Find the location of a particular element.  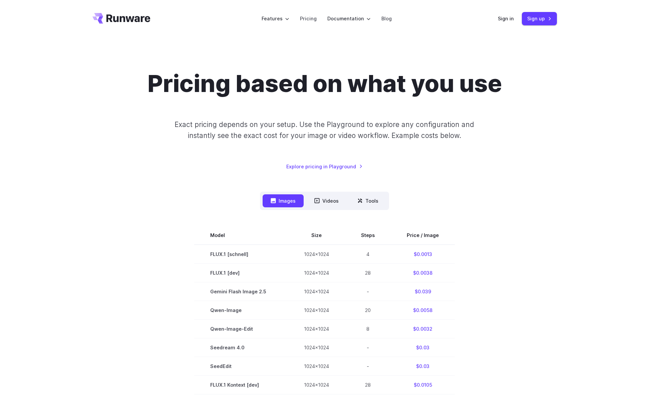

td: Qwen-Image is located at coordinates (241, 310).